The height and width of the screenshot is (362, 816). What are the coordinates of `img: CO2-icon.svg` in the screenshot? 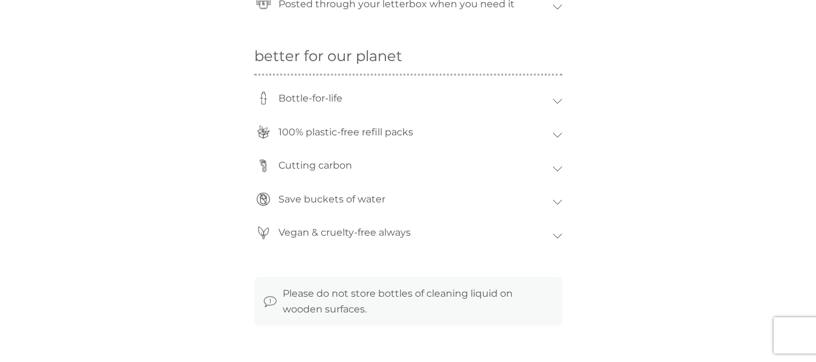 It's located at (263, 166).